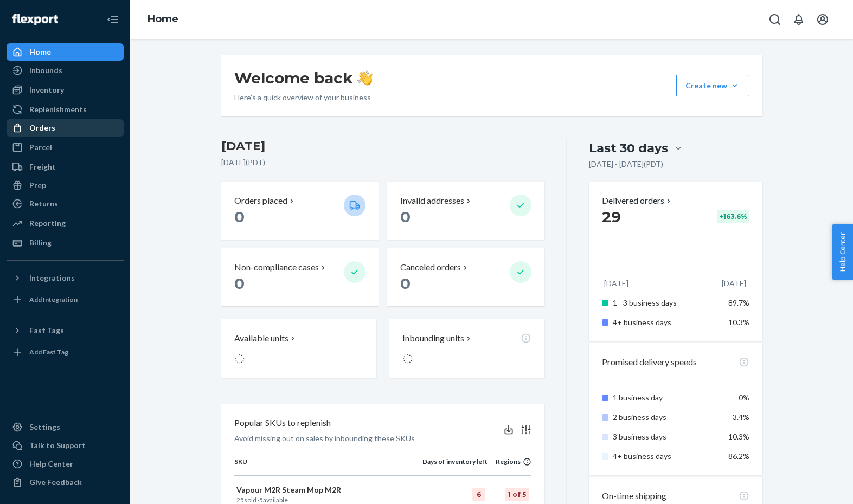 The width and height of the screenshot is (853, 504). What do you see at coordinates (303, 78) in the screenshot?
I see `h1: Welcome back` at bounding box center [303, 78].